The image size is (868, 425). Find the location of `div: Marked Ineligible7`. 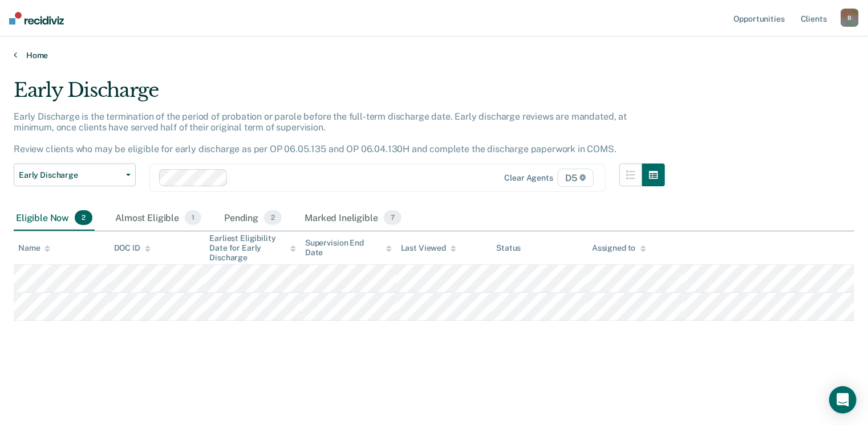

div: Marked Ineligible7 is located at coordinates (353, 218).